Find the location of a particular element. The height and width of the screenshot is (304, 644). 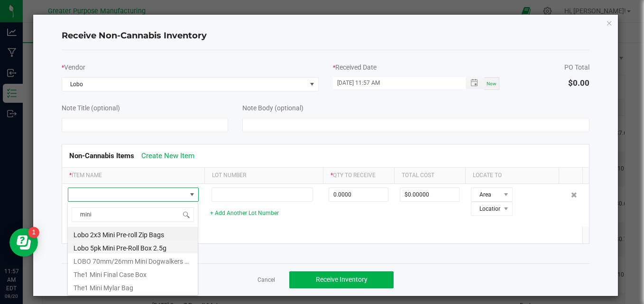

th: Qty to Receive is located at coordinates (358, 176).